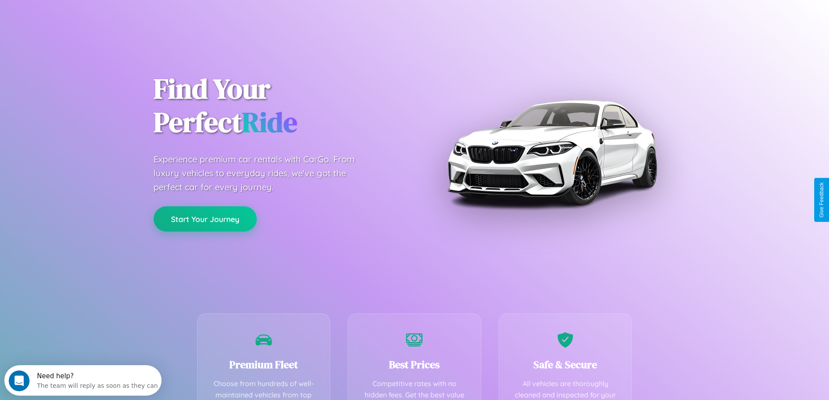 The width and height of the screenshot is (829, 400). Describe the element at coordinates (552, 152) in the screenshot. I see `img: Premium BMW car rental vehicle` at that location.